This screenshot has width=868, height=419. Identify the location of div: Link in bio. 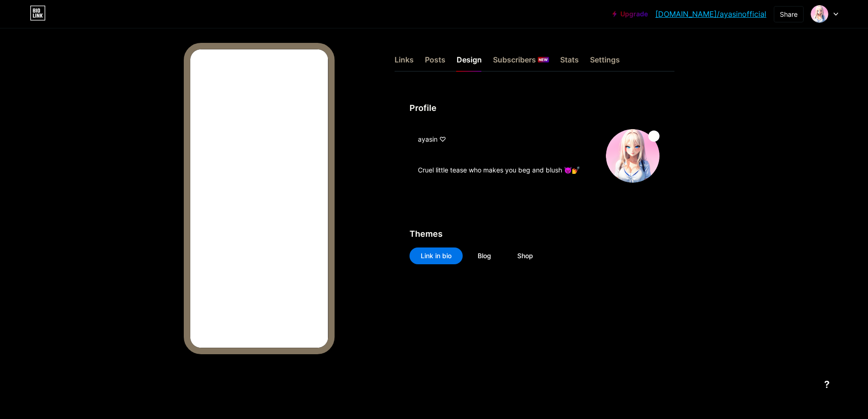
(436, 256).